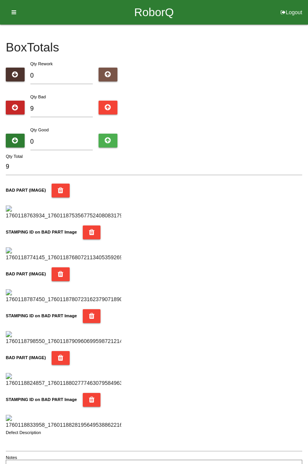  What do you see at coordinates (63, 255) in the screenshot?
I see `img: 1760118774145_17601187680721134053592696558961.jpg` at bounding box center [63, 255].